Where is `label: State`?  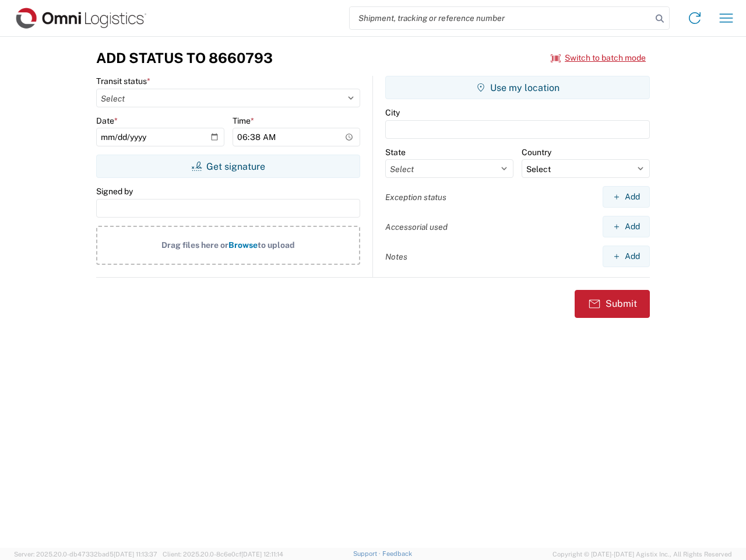
label: State is located at coordinates (396, 152).